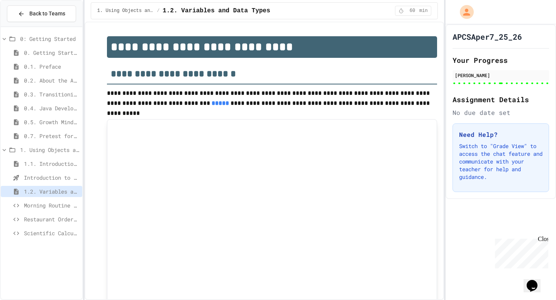 The image size is (556, 300). What do you see at coordinates (501, 162) in the screenshot?
I see `p: Switch to "Grade View" to access the chat feature and communicate with your teacher for help and ...` at bounding box center [501, 162].